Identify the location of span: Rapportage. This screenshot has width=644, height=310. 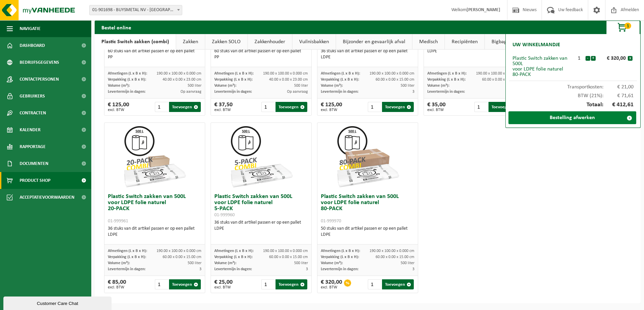
(32, 147).